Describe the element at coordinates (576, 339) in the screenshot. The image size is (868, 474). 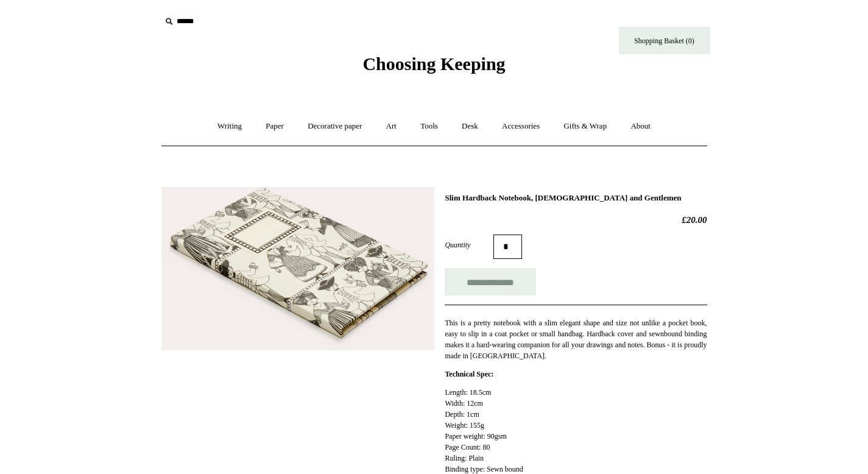
I see `p: This is a pretty notebook with a slim elegant shape and size not unlike a pocket book, easy to sl...` at that location.